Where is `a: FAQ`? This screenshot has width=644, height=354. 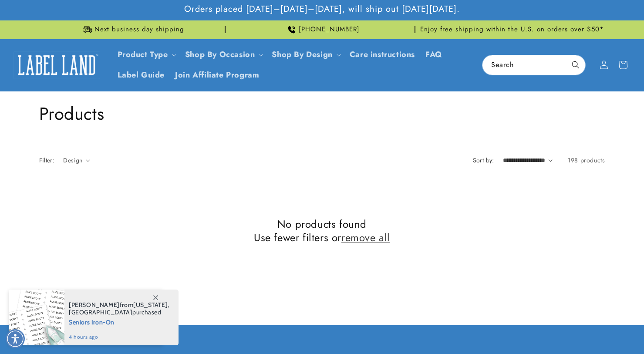
a: FAQ is located at coordinates (434, 55).